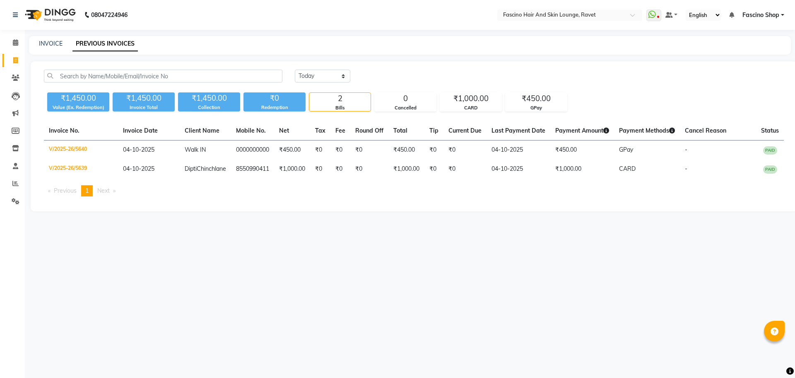  What do you see at coordinates (275, 98) in the screenshot?
I see `div: ₹0` at bounding box center [275, 98].